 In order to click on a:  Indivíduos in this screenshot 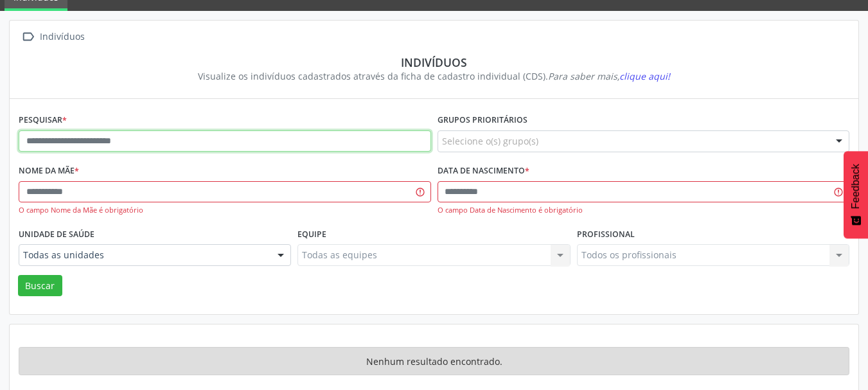, I will do `click(53, 36)`.